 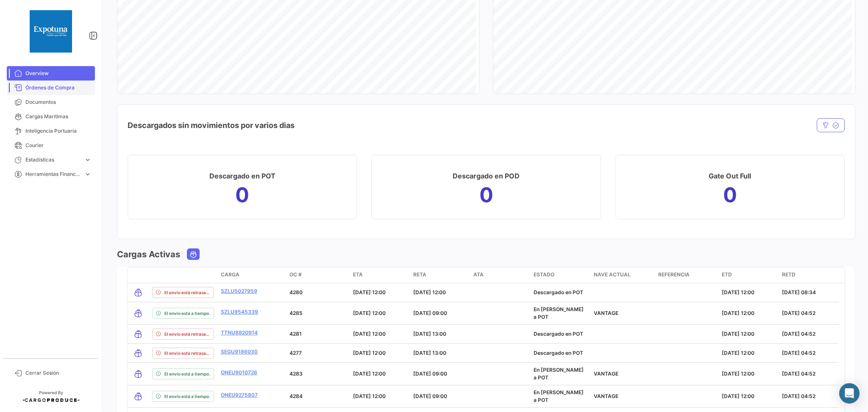 I want to click on p: 4285, so click(x=318, y=313).